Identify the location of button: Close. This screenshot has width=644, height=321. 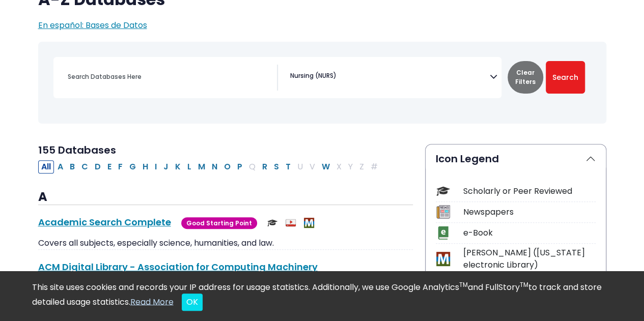
(192, 302).